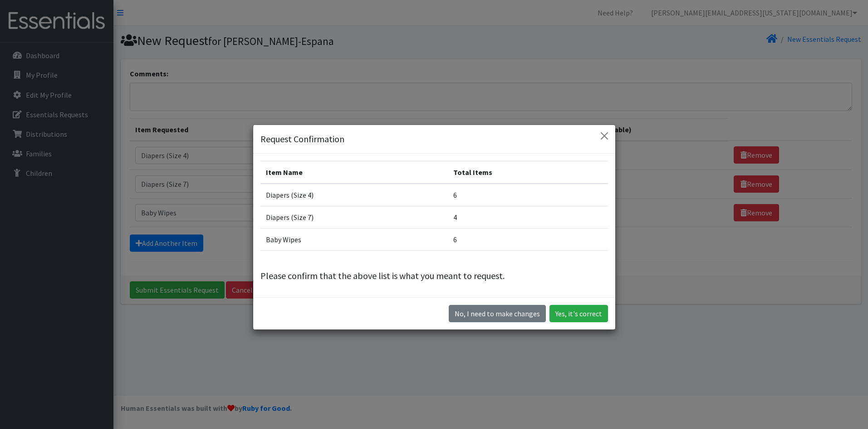  I want to click on td: Diapers (Size 7), so click(354, 217).